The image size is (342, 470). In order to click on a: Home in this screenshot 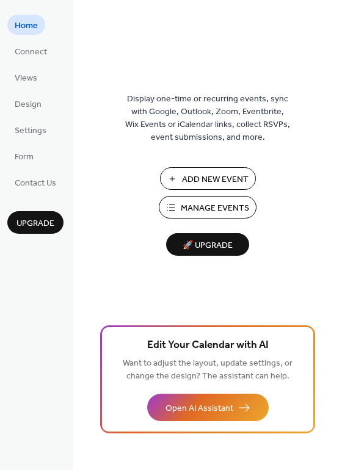, I will do `click(26, 24)`.